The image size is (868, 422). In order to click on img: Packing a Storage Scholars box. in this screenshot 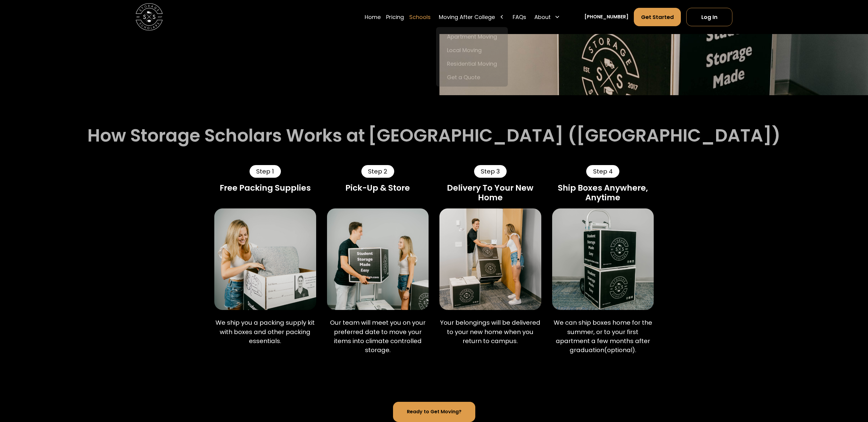, I will do `click(265, 260)`.